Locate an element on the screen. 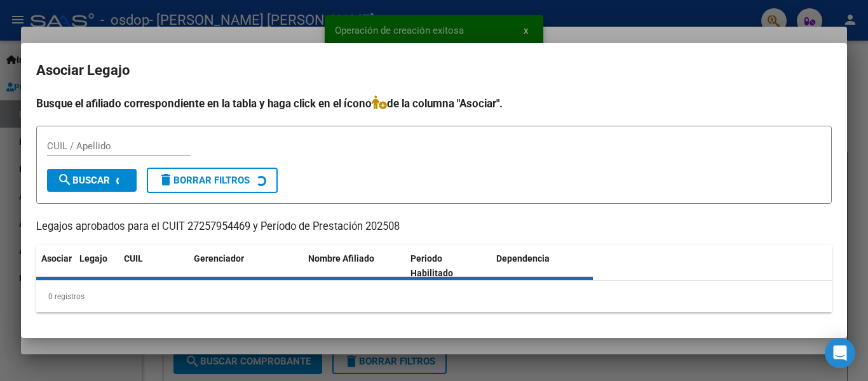 The height and width of the screenshot is (381, 868). h2: Asociar Legajo is located at coordinates (434, 71).